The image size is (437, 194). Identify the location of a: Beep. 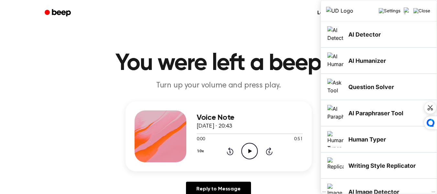
(58, 13).